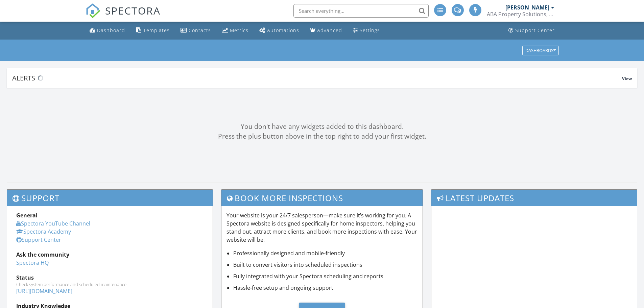 Image resolution: width=644 pixels, height=308 pixels. What do you see at coordinates (366, 30) in the screenshot?
I see `a: Settings` at bounding box center [366, 30].